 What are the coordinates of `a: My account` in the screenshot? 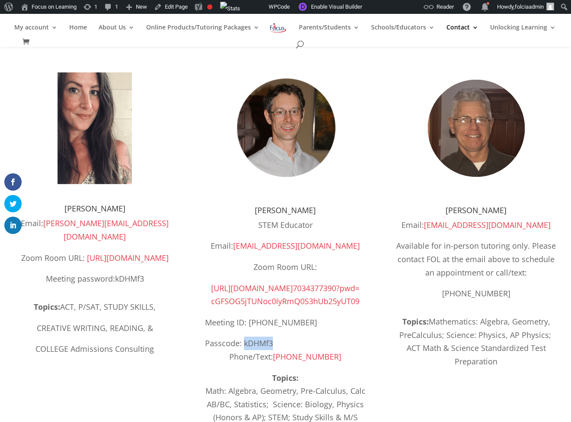 It's located at (36, 32).